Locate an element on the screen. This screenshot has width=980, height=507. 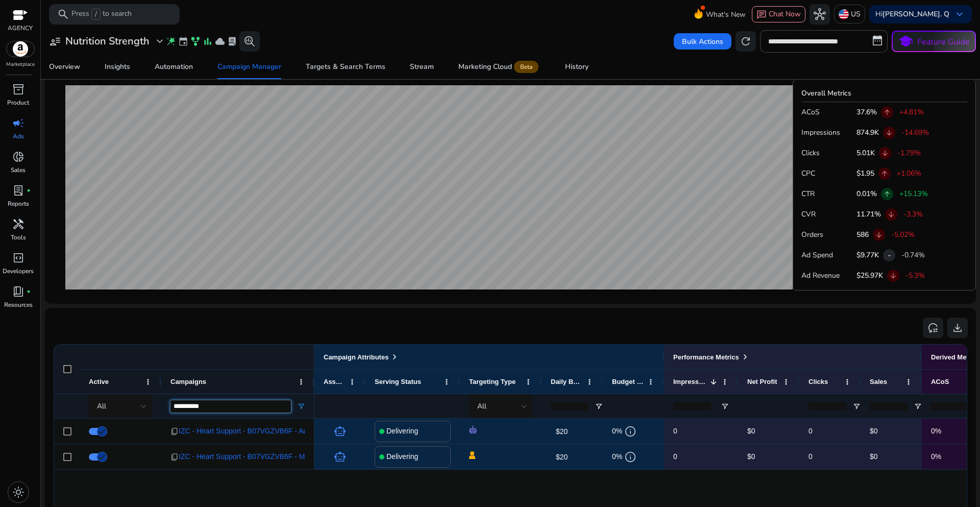
p: +15.13% is located at coordinates (914, 194).